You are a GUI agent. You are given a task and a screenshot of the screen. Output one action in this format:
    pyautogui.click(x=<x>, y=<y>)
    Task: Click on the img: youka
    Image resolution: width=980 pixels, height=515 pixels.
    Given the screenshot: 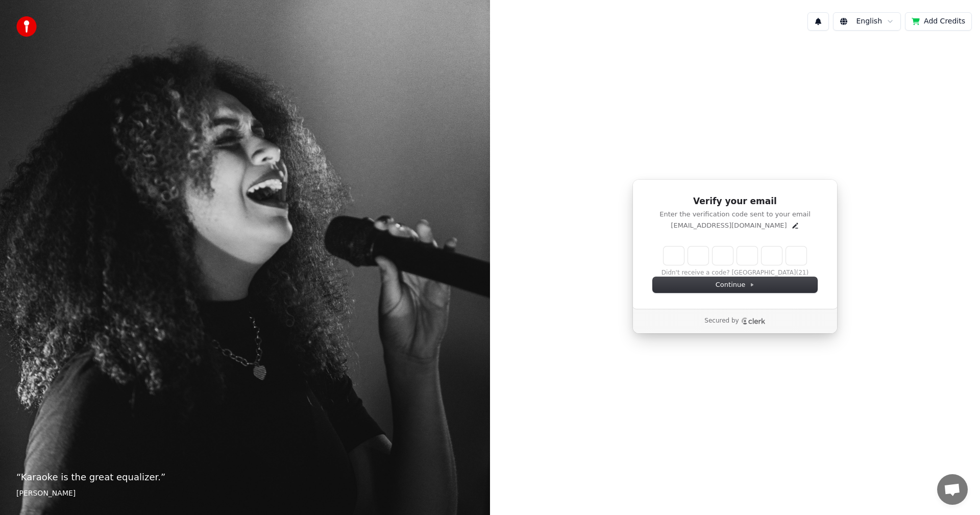 What is the action you would take?
    pyautogui.click(x=27, y=27)
    